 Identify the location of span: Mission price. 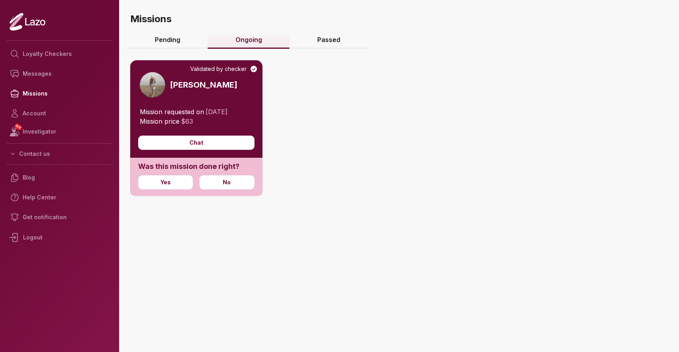
(160, 121).